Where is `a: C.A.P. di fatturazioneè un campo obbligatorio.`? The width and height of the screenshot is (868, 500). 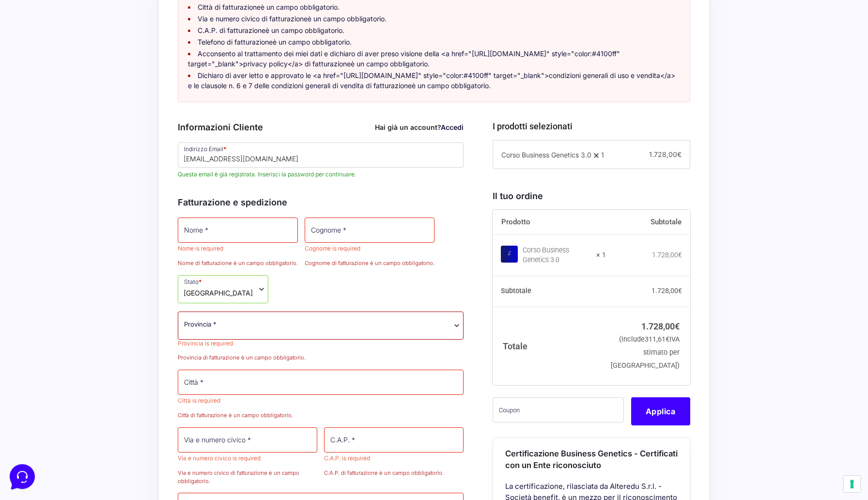 a: C.A.P. di fatturazioneè un campo obbligatorio. is located at coordinates (271, 30).